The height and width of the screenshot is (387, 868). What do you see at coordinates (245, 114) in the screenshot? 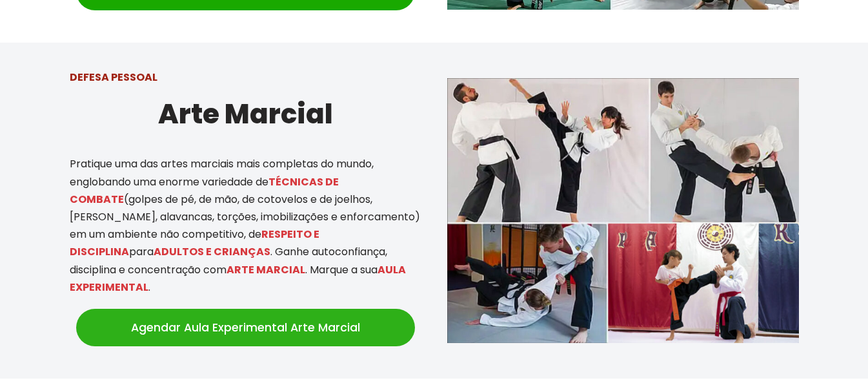
I see `h2: Arte Marcial` at bounding box center [245, 114].